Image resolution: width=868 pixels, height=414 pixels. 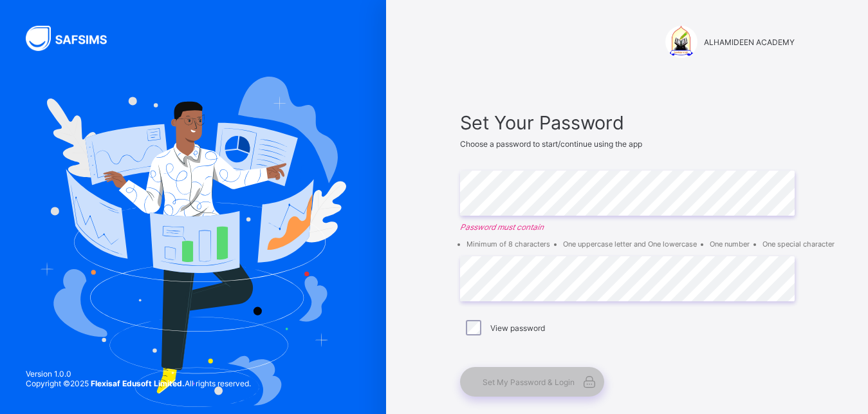 I want to click on li: Minimum of 8 characters, so click(x=508, y=244).